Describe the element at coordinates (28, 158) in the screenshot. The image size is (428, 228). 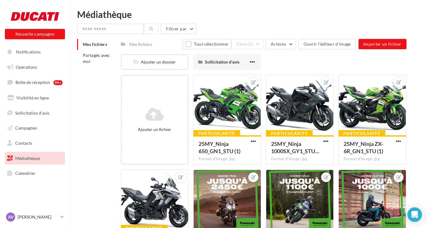
I see `span: Médiathèque` at that location.